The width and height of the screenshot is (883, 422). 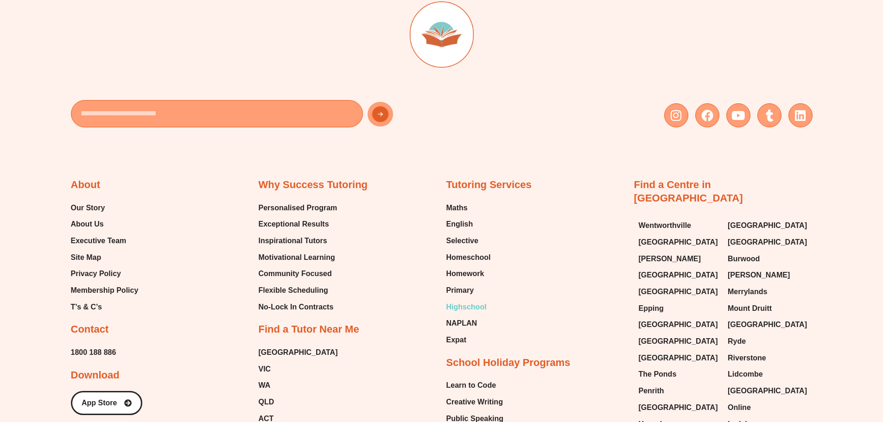 I want to click on span: Riverstone, so click(x=747, y=358).